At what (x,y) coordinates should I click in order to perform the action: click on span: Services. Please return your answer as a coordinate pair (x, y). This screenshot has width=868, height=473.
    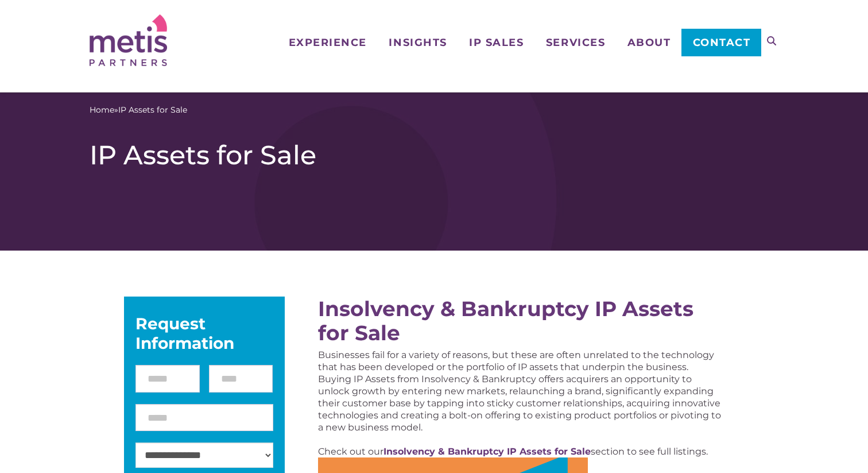
    Looking at the image, I should click on (576, 43).